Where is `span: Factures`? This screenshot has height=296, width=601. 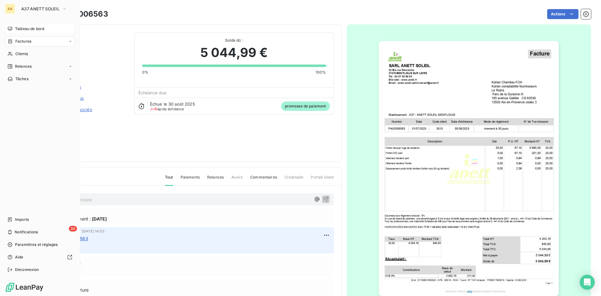 span: Factures is located at coordinates (23, 41).